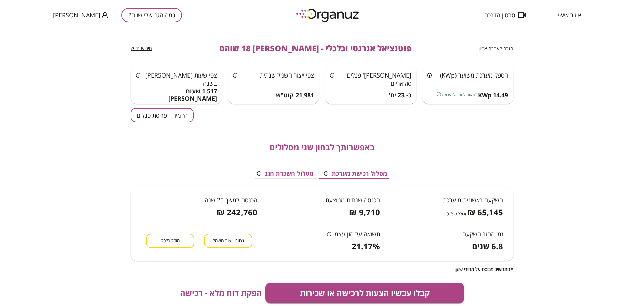  What do you see at coordinates (366, 246) in the screenshot?
I see `span: 21.17%` at bounding box center [366, 246].